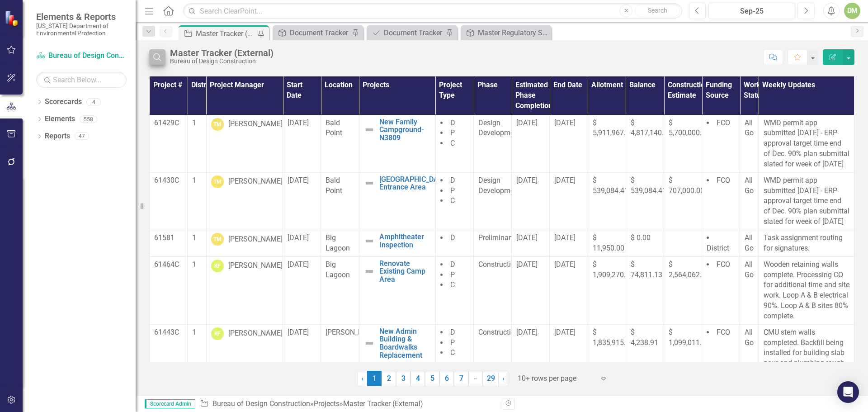 The height and width of the screenshot is (412, 868). I want to click on a: 2, so click(389, 379).